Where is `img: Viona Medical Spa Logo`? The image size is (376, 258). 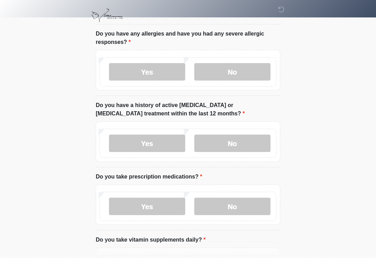 img: Viona Medical Spa Logo is located at coordinates (107, 15).